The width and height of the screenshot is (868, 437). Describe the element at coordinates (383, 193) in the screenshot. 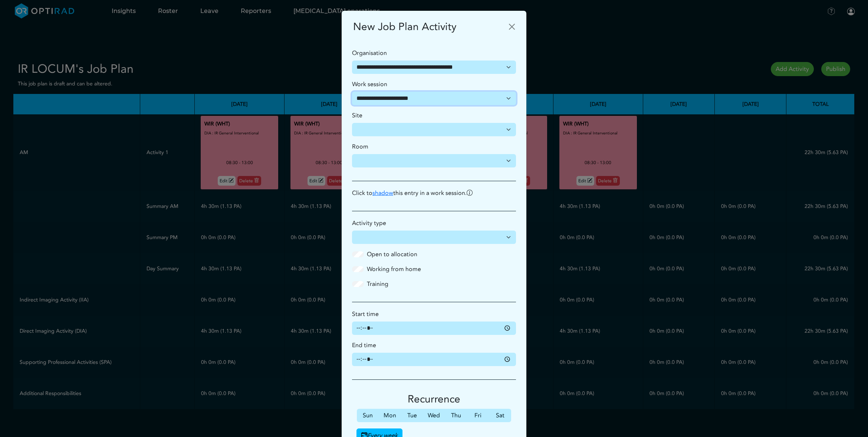

I see `a: shadow` at that location.